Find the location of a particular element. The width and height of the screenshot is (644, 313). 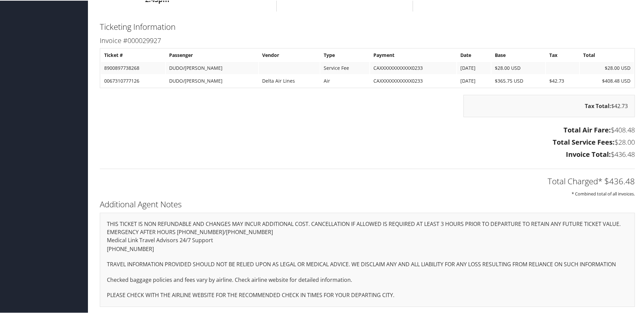

h3: $408.48 is located at coordinates (367, 129).